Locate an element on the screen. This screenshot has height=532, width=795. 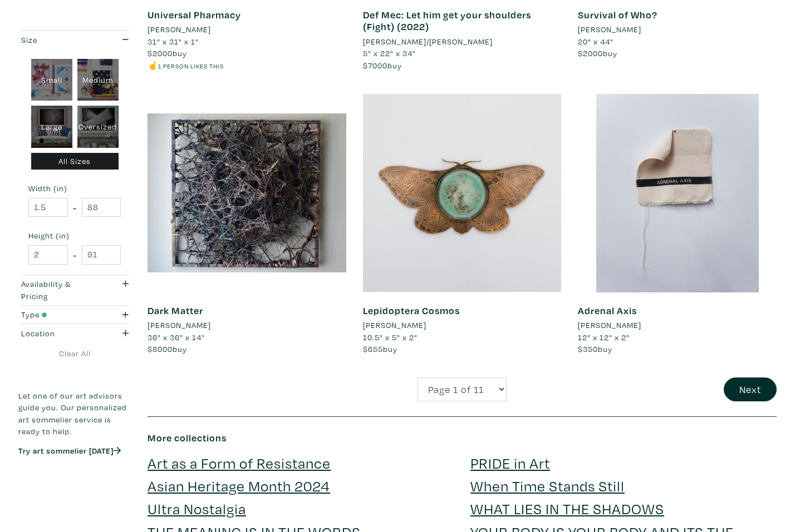
a: Art as a Form of Resistance is located at coordinates (239, 462).